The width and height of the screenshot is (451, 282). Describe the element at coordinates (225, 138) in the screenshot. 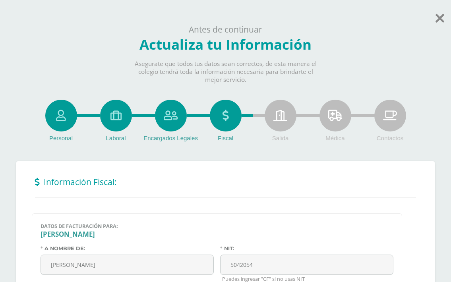

I see `span: Fiscal` at that location.